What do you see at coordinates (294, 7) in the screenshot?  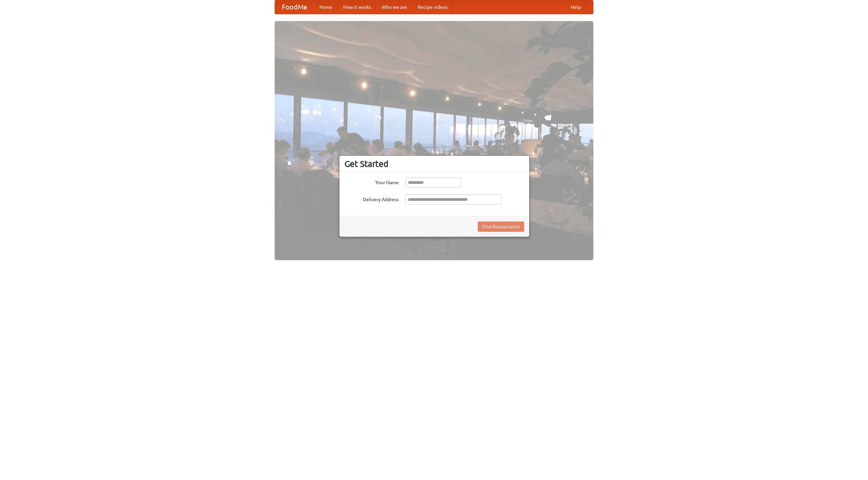 I see `a: FoodMe` at bounding box center [294, 7].